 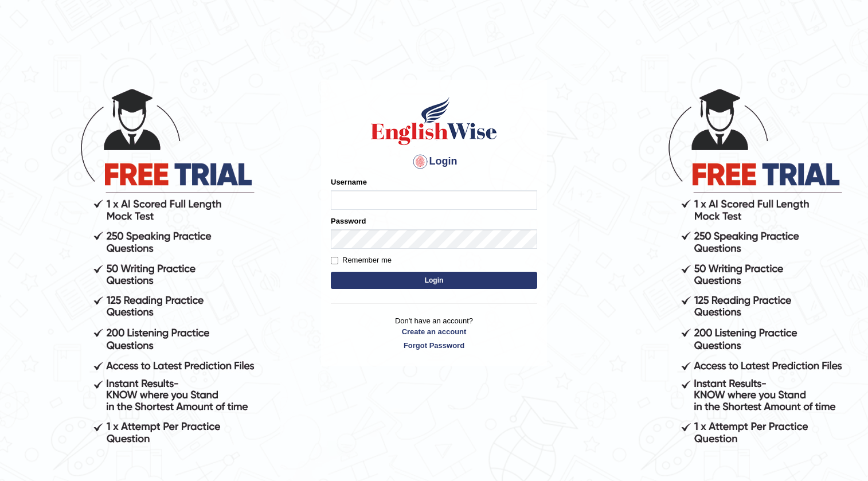 What do you see at coordinates (349, 182) in the screenshot?
I see `label: Username` at bounding box center [349, 182].